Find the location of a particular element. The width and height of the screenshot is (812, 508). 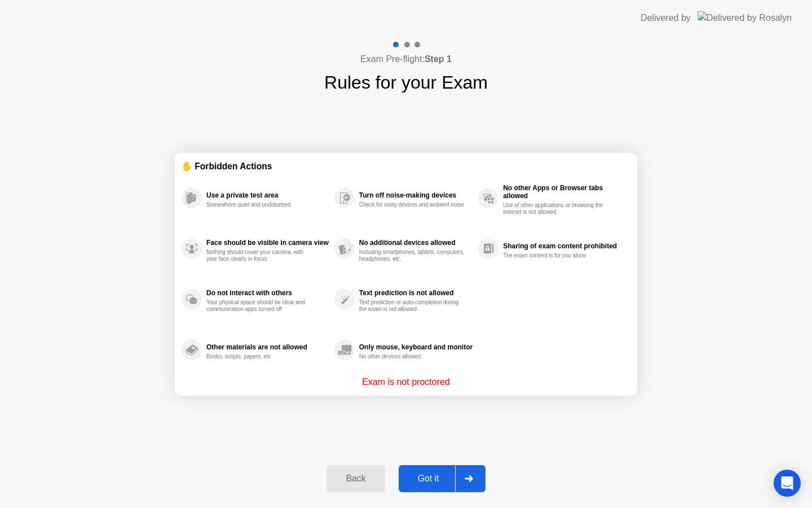

div: Books, scripts, papers, etc is located at coordinates (259, 357).